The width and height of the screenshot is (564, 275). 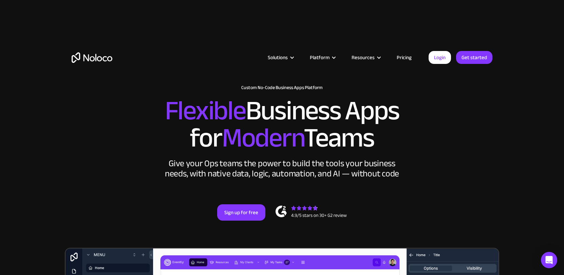 I want to click on a: Login, so click(x=440, y=57).